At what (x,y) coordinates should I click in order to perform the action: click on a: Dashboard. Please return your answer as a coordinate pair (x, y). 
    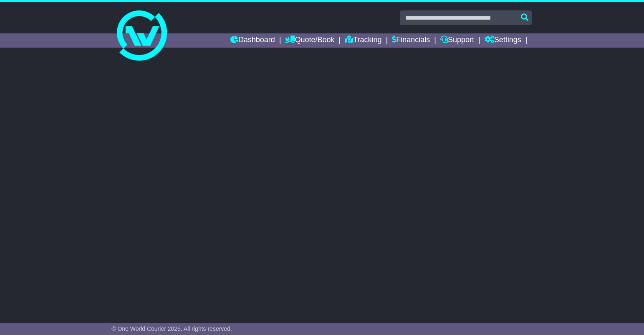
    Looking at the image, I should click on (252, 41).